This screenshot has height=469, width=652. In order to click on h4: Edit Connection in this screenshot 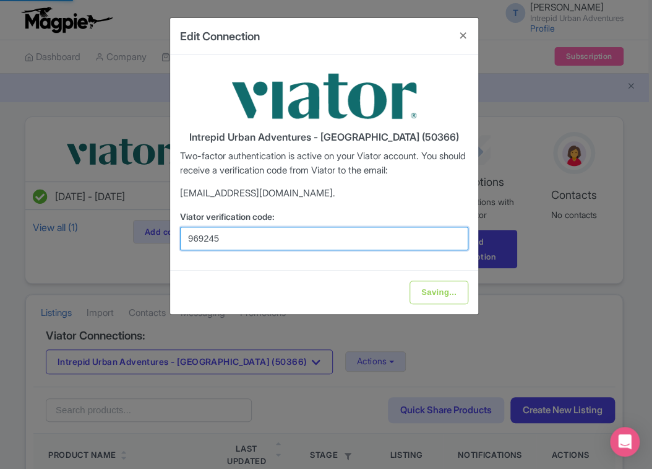, I will do `click(220, 36)`.